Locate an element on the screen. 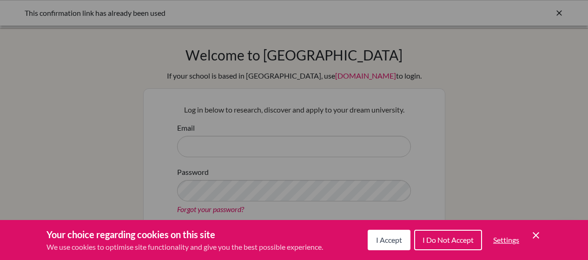  button: Settings is located at coordinates (507, 240).